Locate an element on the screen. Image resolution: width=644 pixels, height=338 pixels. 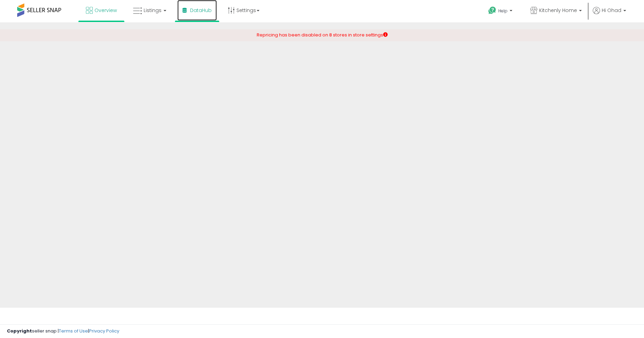
span: Kitchenly Home is located at coordinates (558, 10).